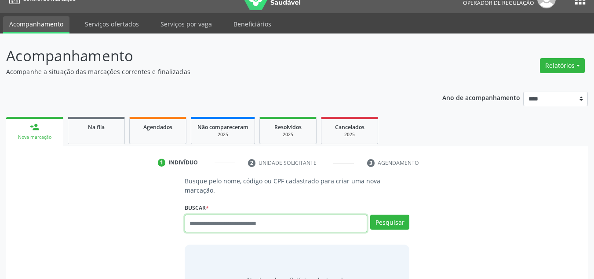 The image size is (594, 279). I want to click on a: Beneficiários, so click(253, 24).